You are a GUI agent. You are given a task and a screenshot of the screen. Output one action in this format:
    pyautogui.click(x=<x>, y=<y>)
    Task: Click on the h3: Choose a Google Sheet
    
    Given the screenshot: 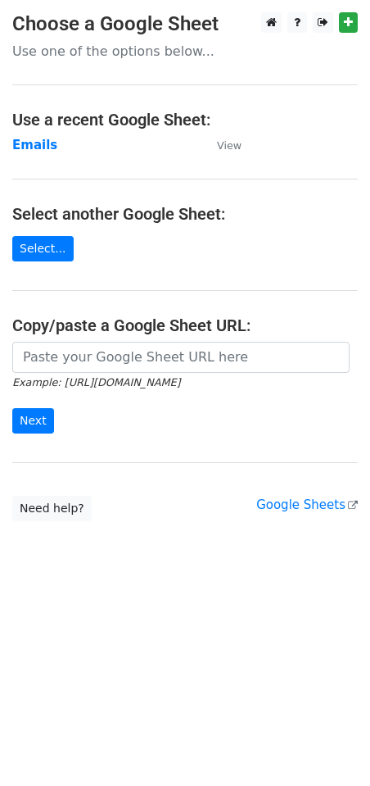 What is the action you would take?
    pyautogui.click(x=185, y=24)
    